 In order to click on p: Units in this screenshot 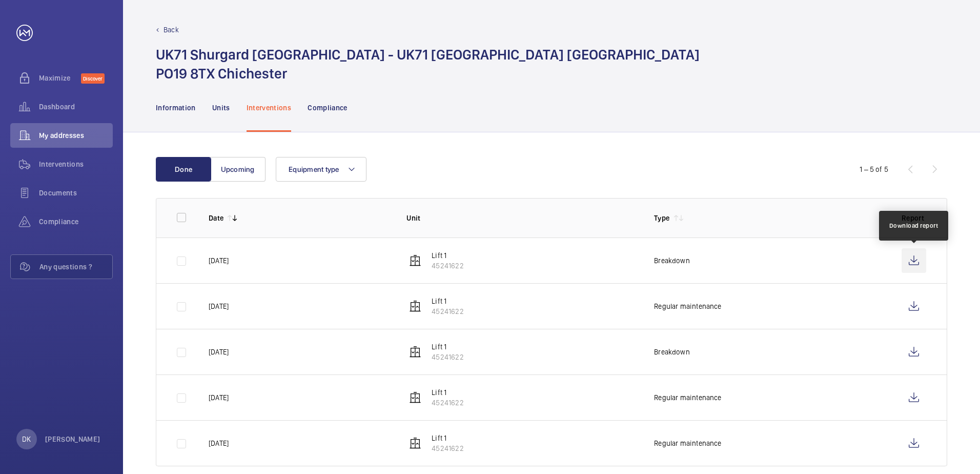, I will do `click(221, 108)`.